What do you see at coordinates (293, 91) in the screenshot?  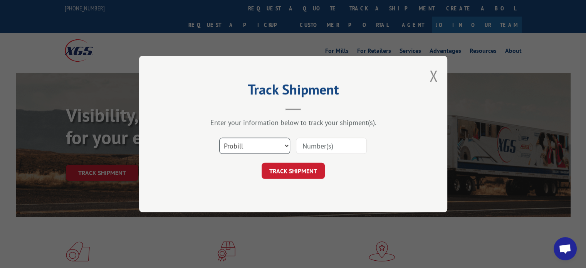 I see `h2: Track Shipment` at bounding box center [293, 91].